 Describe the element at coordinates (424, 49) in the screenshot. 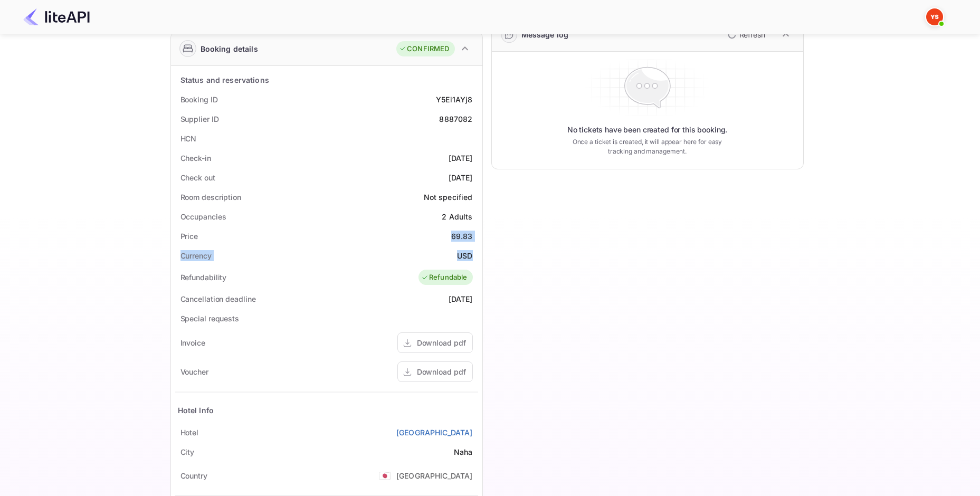

I see `div: CONFIRMED` at that location.